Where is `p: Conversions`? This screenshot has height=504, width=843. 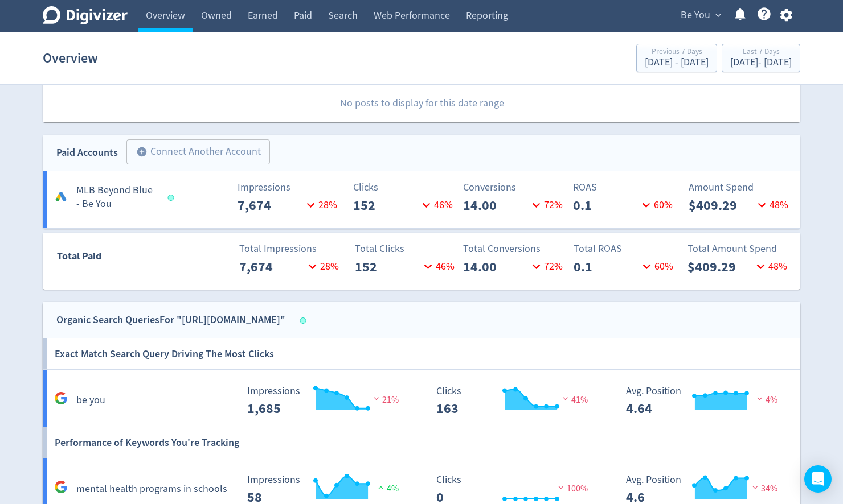
p: Conversions is located at coordinates (514, 187).